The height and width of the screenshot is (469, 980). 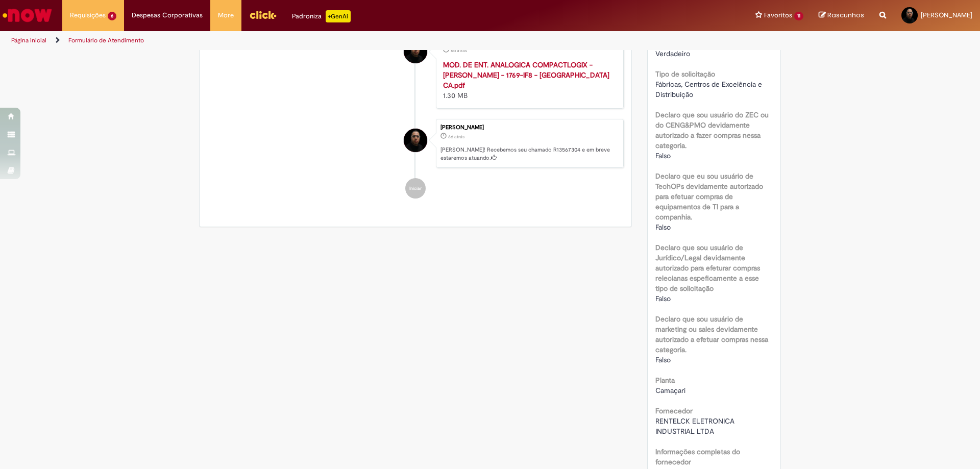 What do you see at coordinates (27, 16) in the screenshot?
I see `img: ServiceNow` at bounding box center [27, 16].